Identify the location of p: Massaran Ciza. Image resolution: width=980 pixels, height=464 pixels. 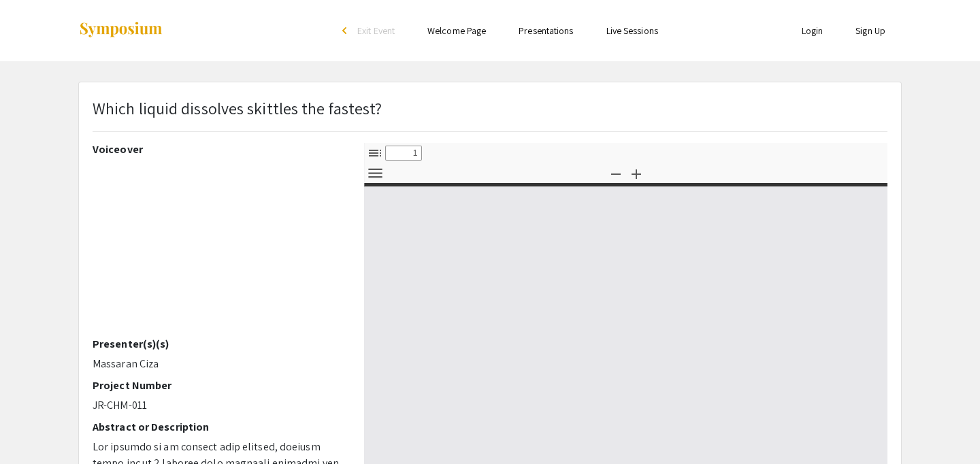
(218, 364).